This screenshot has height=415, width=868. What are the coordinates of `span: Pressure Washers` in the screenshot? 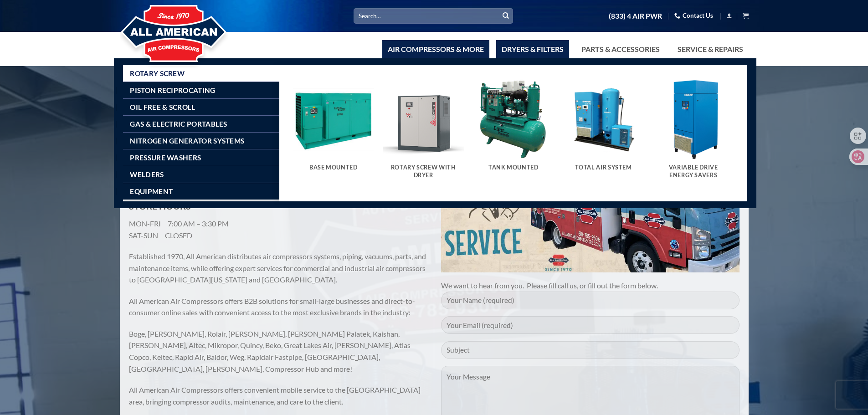 It's located at (165, 158).